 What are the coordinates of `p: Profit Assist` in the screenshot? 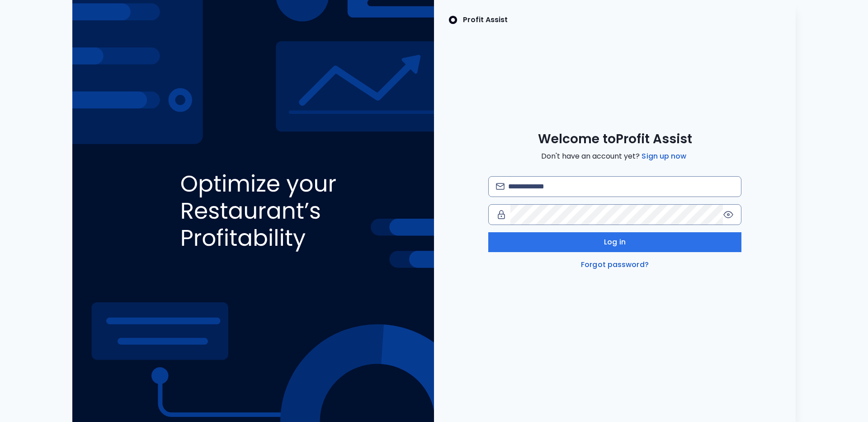 It's located at (485, 20).